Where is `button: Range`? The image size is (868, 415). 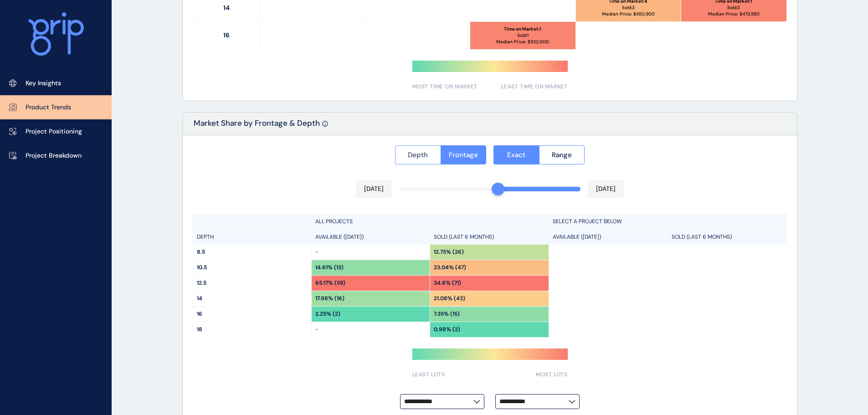
button: Range is located at coordinates (562, 155).